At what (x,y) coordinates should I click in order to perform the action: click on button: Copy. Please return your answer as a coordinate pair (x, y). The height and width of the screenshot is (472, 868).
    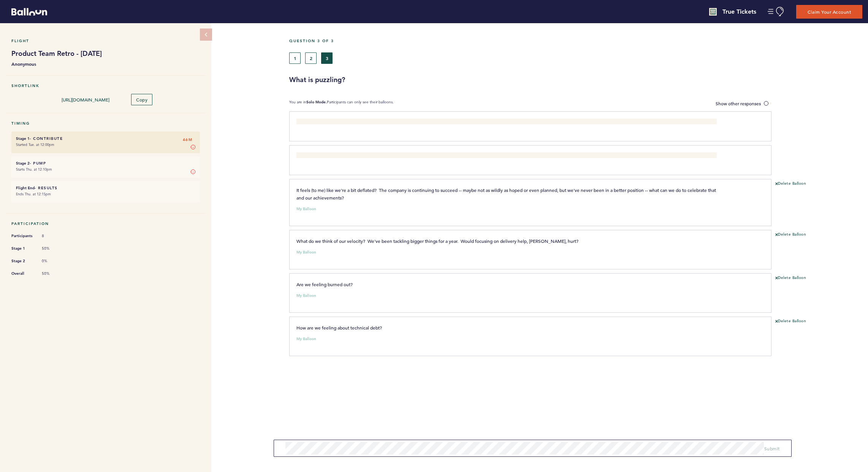
    Looking at the image, I should click on (142, 99).